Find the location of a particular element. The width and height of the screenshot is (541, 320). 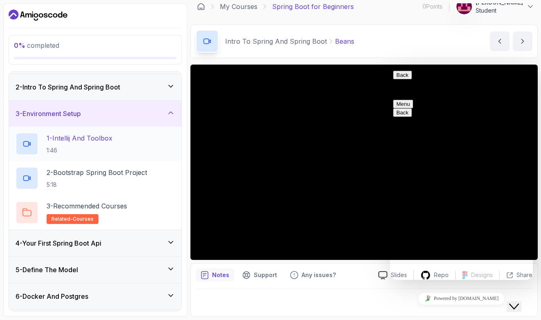

p: 0 Points is located at coordinates (432, 7).